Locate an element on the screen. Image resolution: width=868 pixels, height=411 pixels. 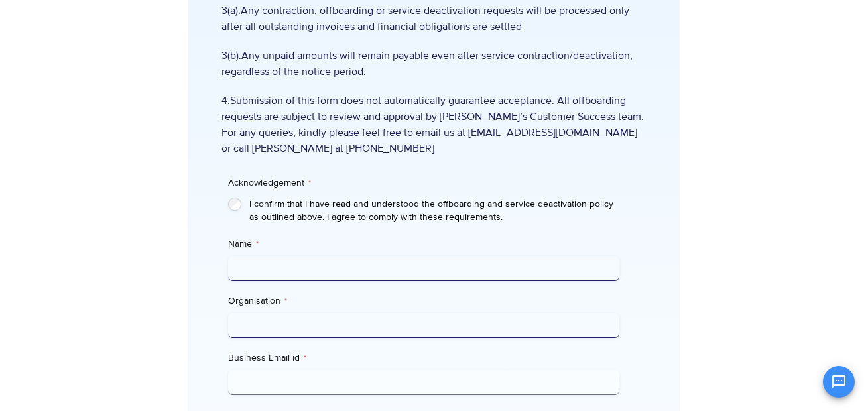
label: Organisation is located at coordinates (424, 301).